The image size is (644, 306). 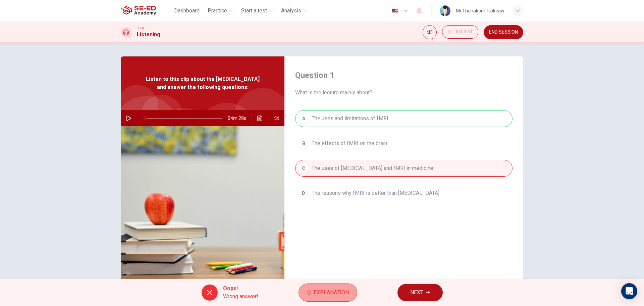 I want to click on div: Hide, so click(x=460, y=32).